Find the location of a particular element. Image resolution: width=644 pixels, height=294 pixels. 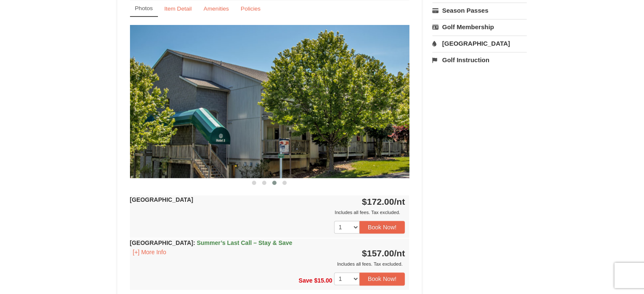

a: Season Passes is located at coordinates (479, 10).